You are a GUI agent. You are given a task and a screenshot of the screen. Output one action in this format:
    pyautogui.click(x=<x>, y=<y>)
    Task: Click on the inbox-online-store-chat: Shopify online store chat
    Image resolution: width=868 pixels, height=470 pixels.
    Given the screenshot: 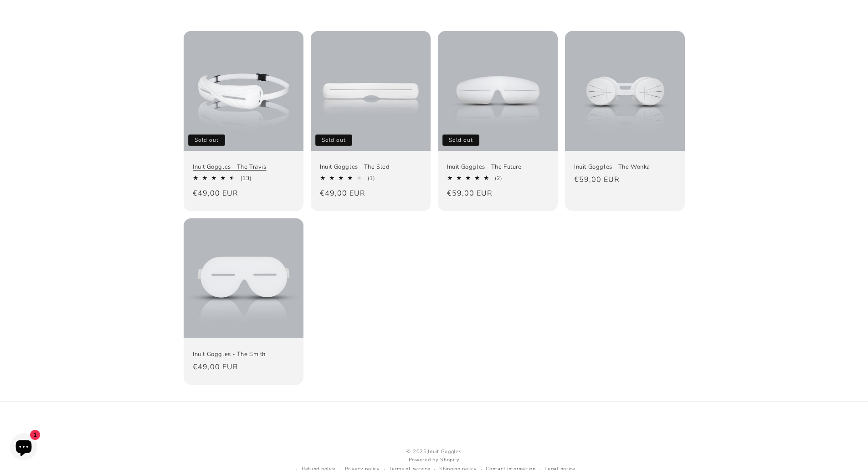 What is the action you would take?
    pyautogui.click(x=24, y=447)
    